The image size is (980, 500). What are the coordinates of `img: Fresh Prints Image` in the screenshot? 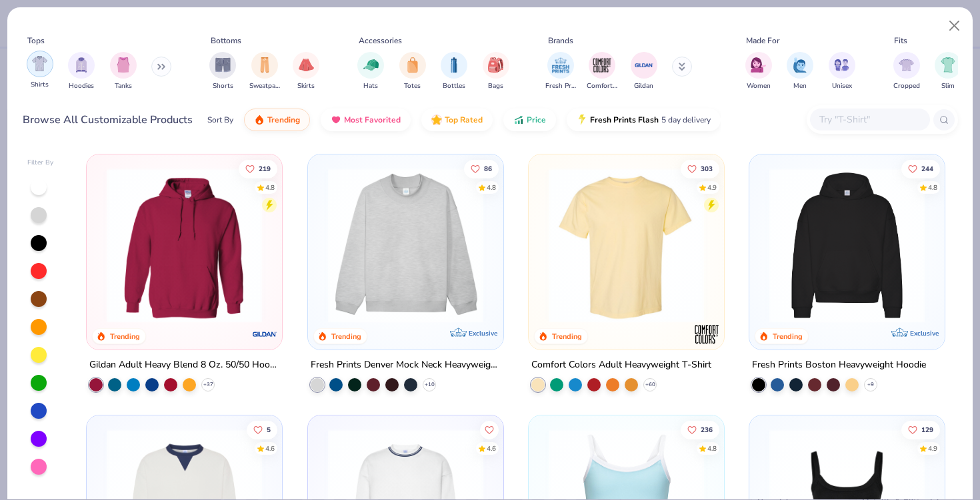 It's located at (560, 65).